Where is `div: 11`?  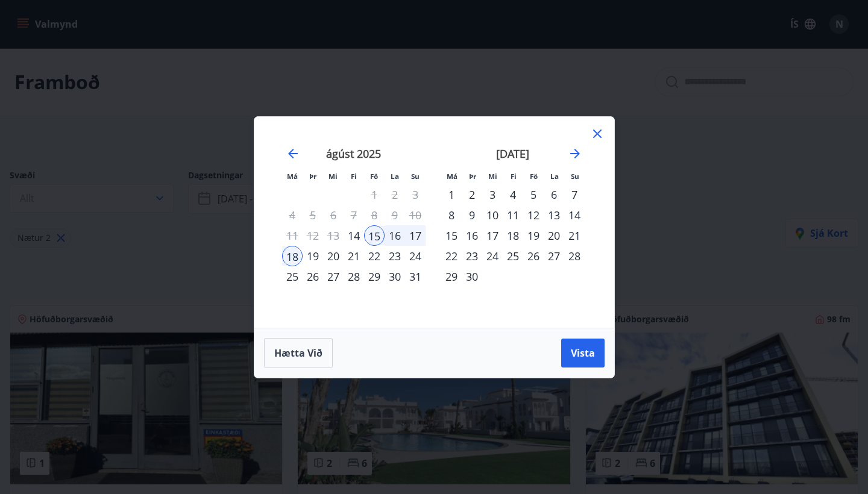 div: 11 is located at coordinates (513, 215).